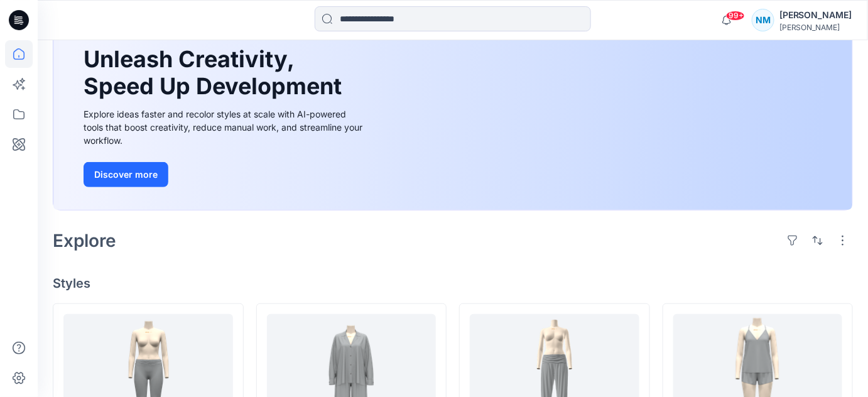 The width and height of the screenshot is (868, 397). What do you see at coordinates (125, 174) in the screenshot?
I see `button: Discover more` at bounding box center [125, 174].